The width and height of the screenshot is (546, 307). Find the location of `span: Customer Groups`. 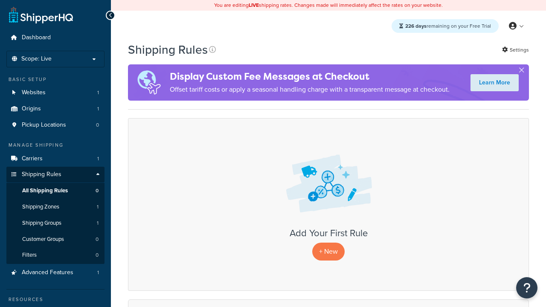

span: Customer Groups is located at coordinates (43, 239).